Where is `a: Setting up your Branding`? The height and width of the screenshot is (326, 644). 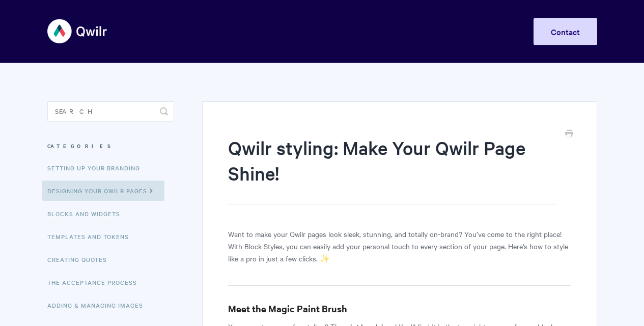 a: Setting up your Branding is located at coordinates (97, 168).